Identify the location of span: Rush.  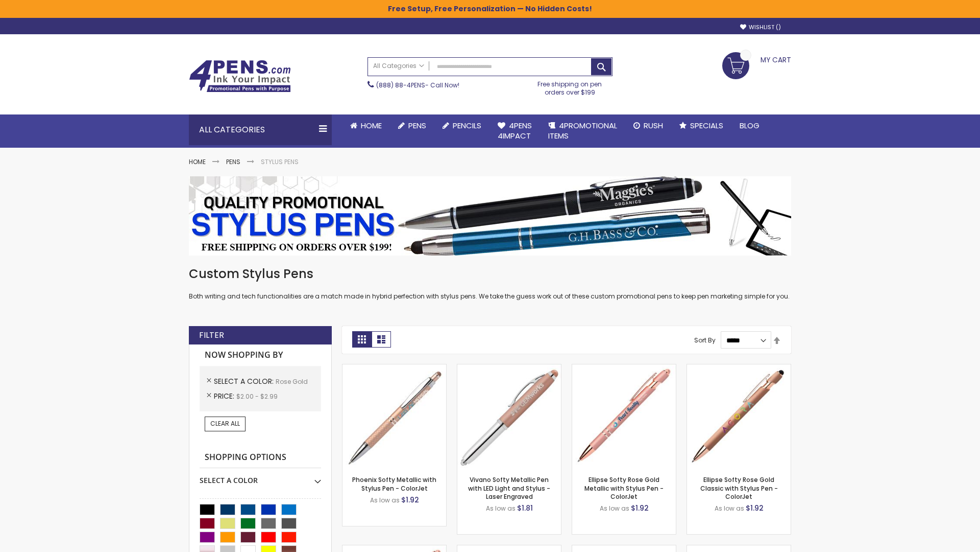
(654, 125).